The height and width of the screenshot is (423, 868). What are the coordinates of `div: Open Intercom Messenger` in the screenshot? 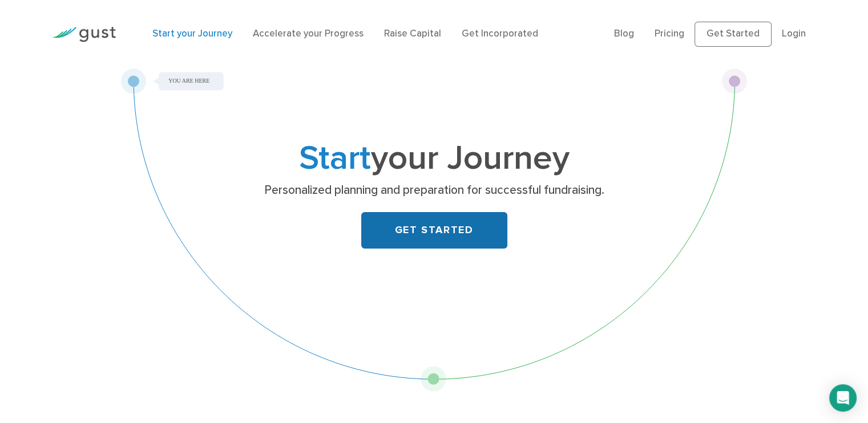 It's located at (842, 398).